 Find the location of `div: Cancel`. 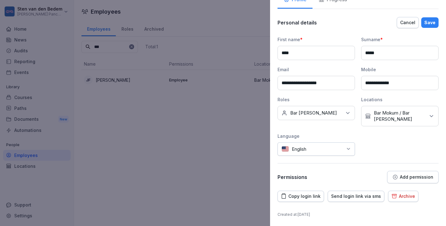

div: Cancel is located at coordinates (408, 23).